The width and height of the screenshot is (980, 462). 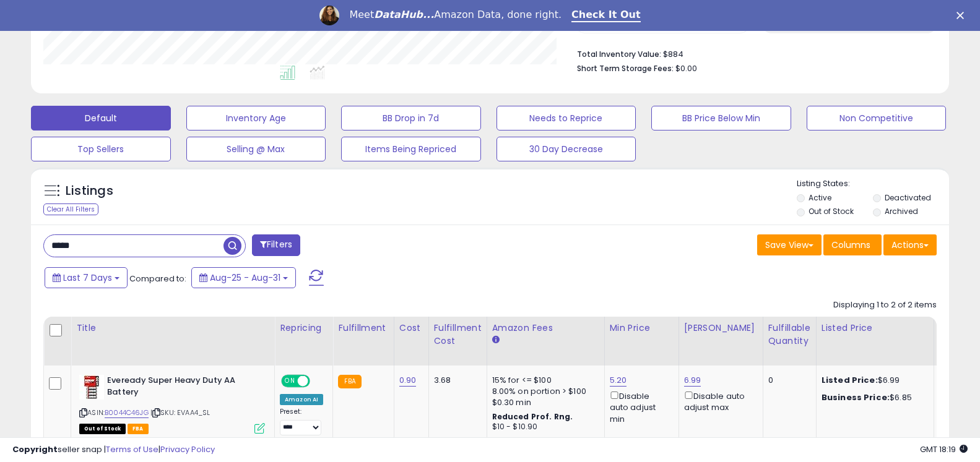 What do you see at coordinates (35, 449) in the screenshot?
I see `strong: Copyright` at bounding box center [35, 449].